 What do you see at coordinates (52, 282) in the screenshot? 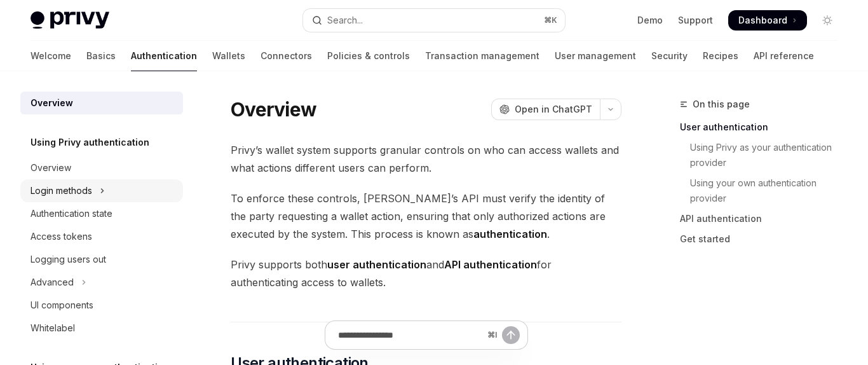
I see `div: Advanced` at bounding box center [52, 282].